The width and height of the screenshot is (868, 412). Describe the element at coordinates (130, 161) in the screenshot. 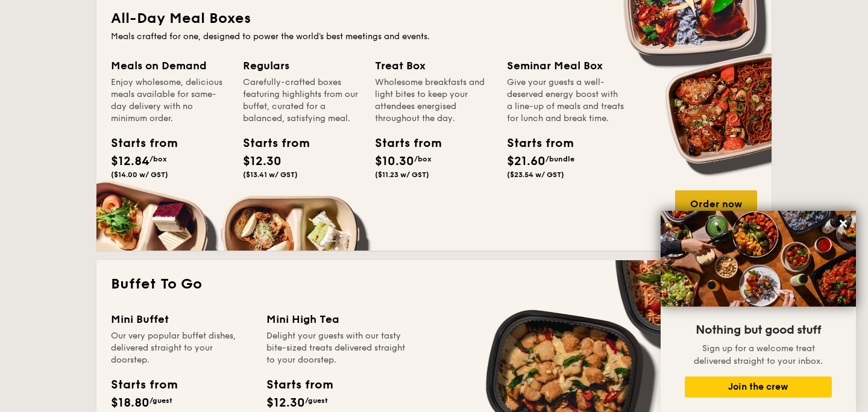

I see `span: $12.84` at that location.